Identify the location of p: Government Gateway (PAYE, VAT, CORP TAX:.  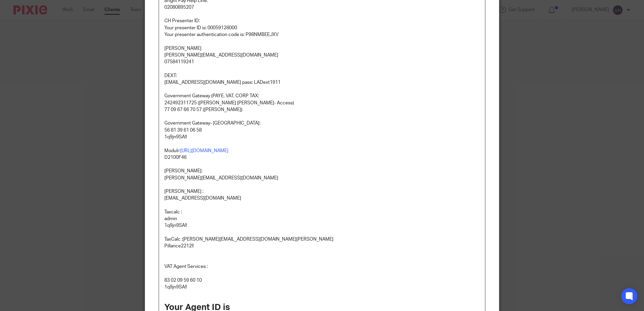
(322, 96).